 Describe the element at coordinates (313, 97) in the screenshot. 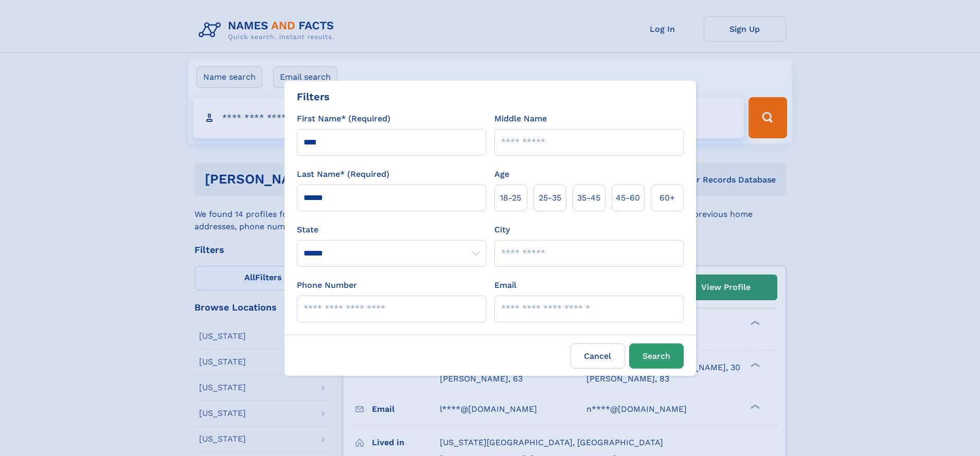

I see `div: Filters` at that location.